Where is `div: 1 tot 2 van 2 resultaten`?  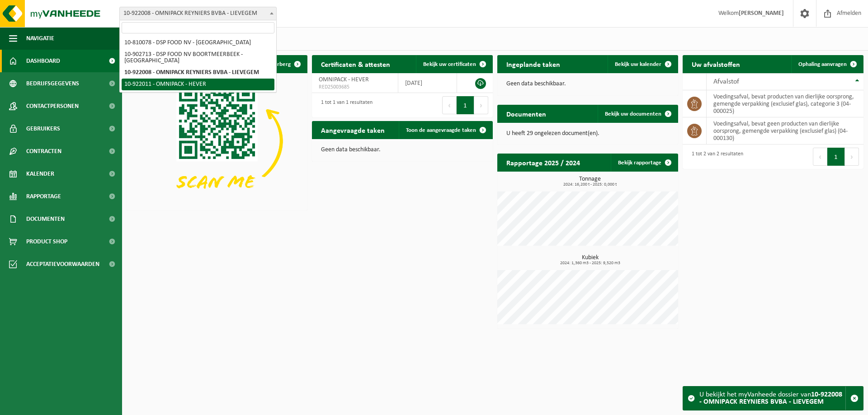
div: 1 tot 2 van 2 resultaten is located at coordinates (715, 157).